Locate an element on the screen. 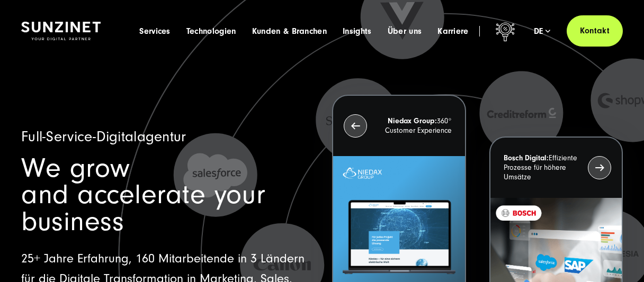 Image resolution: width=644 pixels, height=282 pixels. span: Über uns is located at coordinates (405, 31).